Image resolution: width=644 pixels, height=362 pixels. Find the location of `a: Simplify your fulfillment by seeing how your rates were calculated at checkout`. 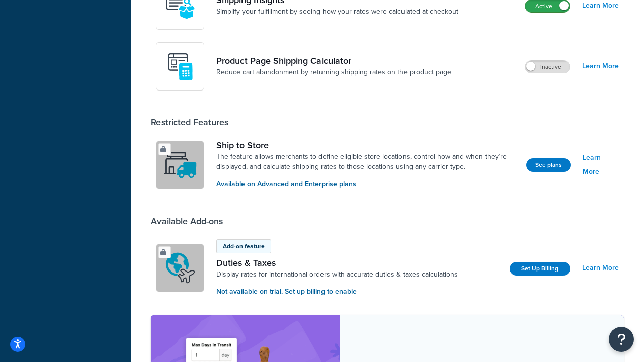

a: Simplify your fulfillment by seeing how your rates were calculated at checkout is located at coordinates (337, 11).